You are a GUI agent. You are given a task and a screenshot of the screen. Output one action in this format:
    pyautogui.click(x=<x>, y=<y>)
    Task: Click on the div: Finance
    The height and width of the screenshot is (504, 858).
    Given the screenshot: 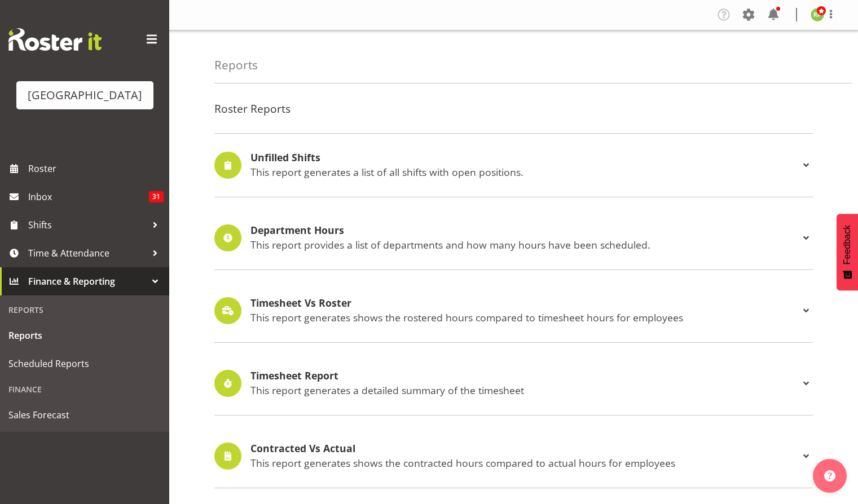 What is the action you would take?
    pyautogui.click(x=85, y=389)
    